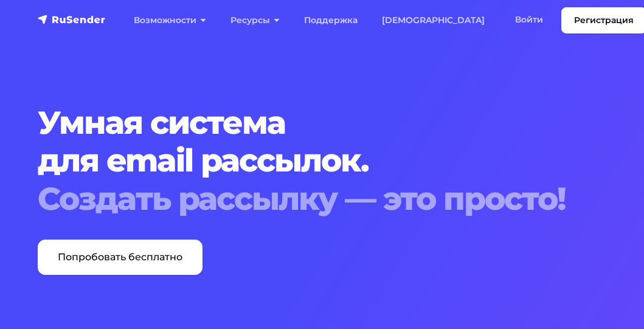 The height and width of the screenshot is (329, 644). Describe the element at coordinates (120, 257) in the screenshot. I see `a: Попробовать бесплатно` at that location.